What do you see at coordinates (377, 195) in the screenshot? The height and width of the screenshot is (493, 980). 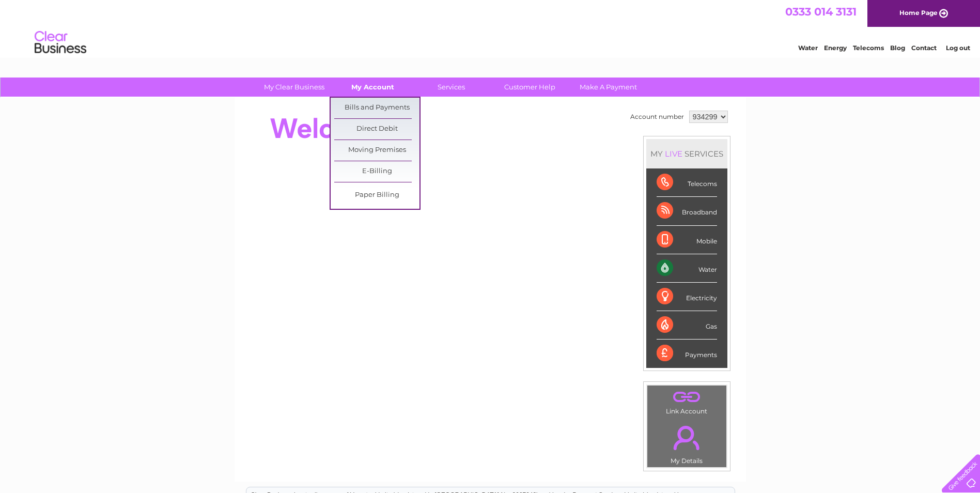 I see `a: Paper Billing` at bounding box center [377, 195].